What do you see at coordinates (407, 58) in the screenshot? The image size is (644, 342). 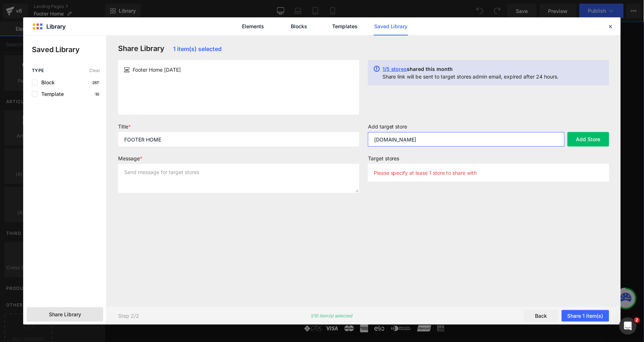 I see `a: download` at bounding box center [407, 58].